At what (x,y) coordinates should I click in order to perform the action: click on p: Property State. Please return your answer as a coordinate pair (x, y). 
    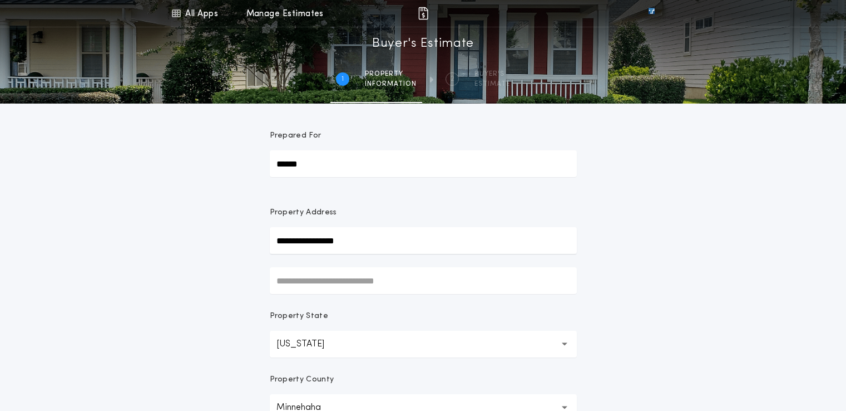
    Looking at the image, I should click on (299, 316).